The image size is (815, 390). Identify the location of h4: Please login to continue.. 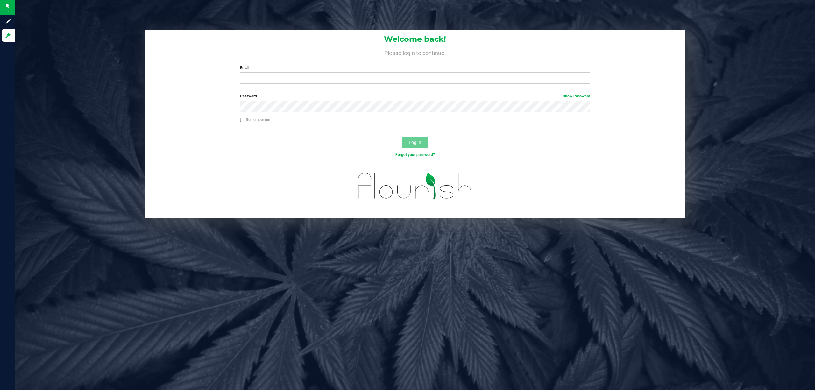
(415, 52).